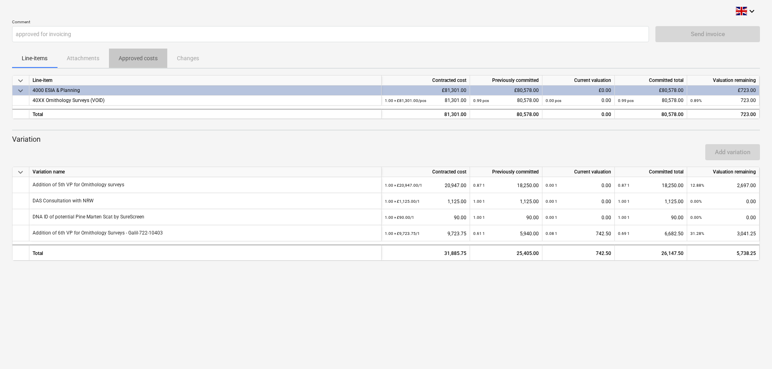  What do you see at coordinates (479, 234) in the screenshot?
I see `small: 0.61 1` at bounding box center [479, 234].